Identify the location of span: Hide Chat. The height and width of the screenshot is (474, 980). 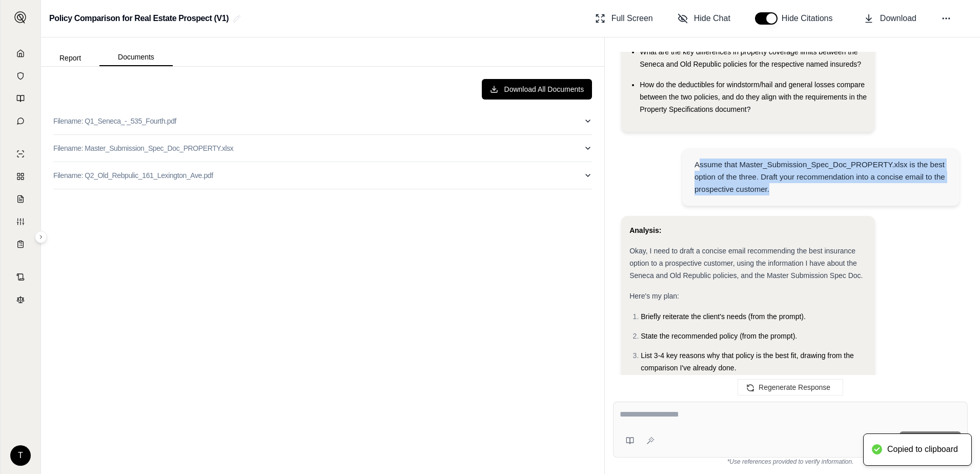
(712, 19).